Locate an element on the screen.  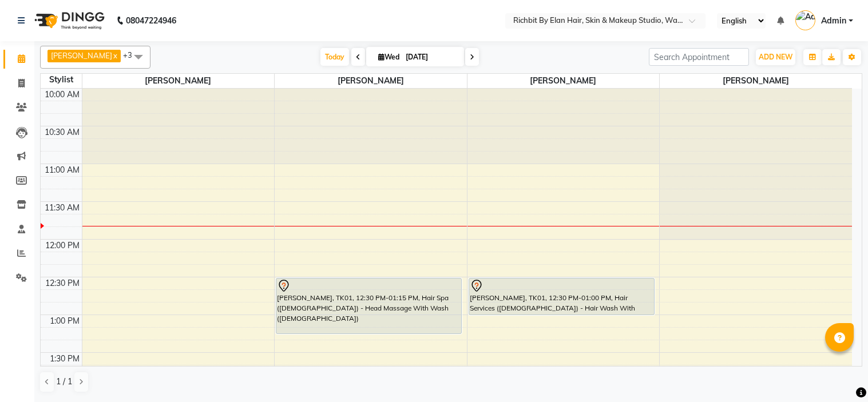
span: 1 / 1 is located at coordinates (64, 381).